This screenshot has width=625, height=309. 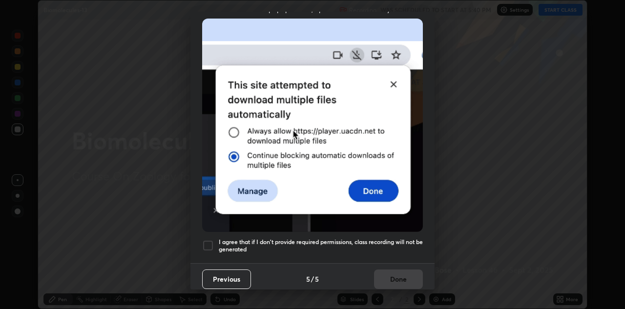 What do you see at coordinates (227, 279) in the screenshot?
I see `button: Previous` at bounding box center [227, 279].